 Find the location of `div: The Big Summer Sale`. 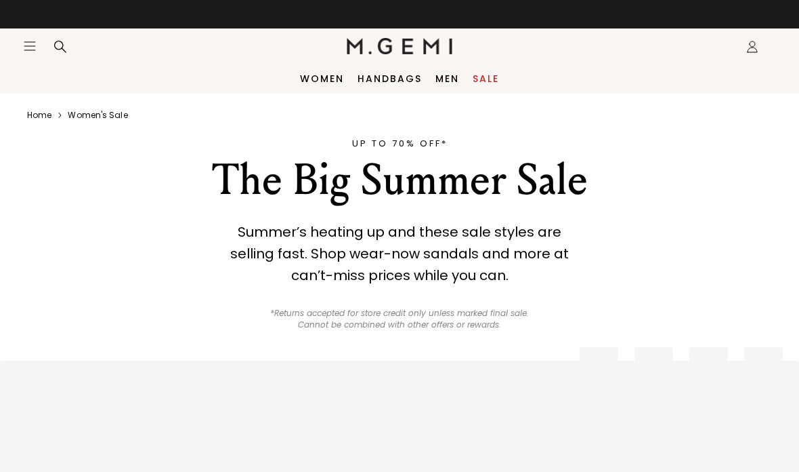

div: The Big Summer Sale is located at coordinates (400, 180).